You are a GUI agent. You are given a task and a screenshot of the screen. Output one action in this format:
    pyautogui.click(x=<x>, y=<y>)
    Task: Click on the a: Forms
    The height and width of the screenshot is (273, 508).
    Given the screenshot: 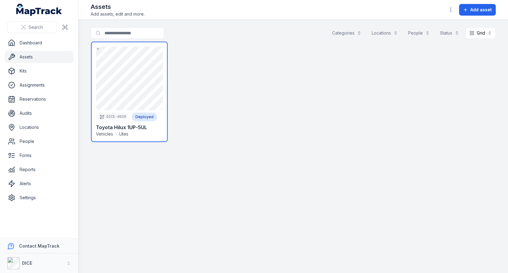 What is the action you would take?
    pyautogui.click(x=39, y=156)
    